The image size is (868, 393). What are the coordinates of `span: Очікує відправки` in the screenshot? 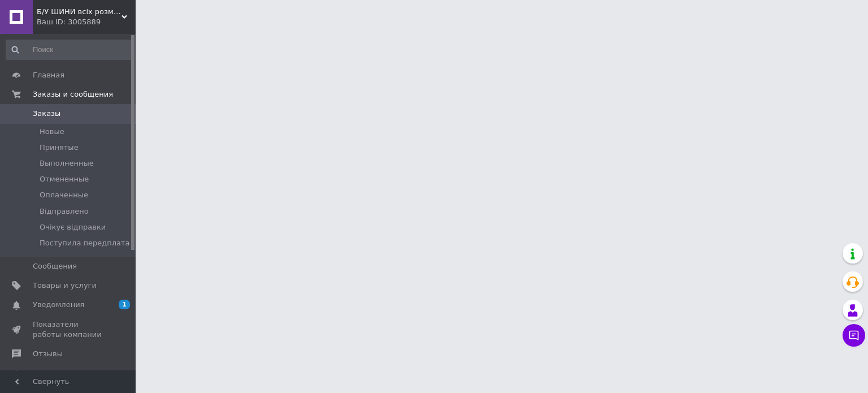 It's located at (72, 228).